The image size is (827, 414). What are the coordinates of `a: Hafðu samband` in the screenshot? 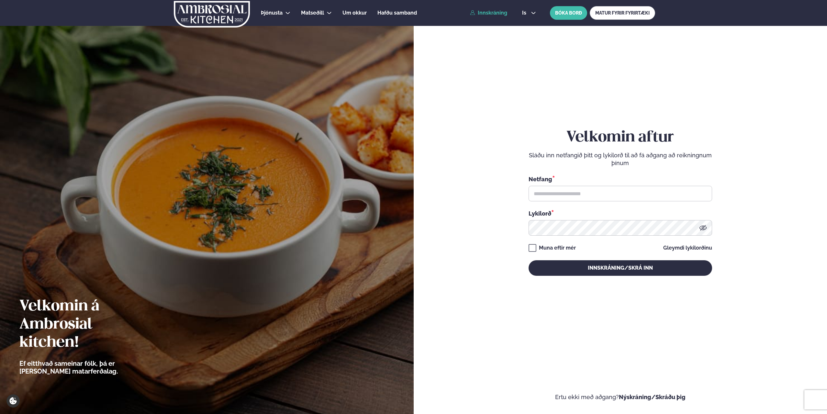 It's located at (397, 13).